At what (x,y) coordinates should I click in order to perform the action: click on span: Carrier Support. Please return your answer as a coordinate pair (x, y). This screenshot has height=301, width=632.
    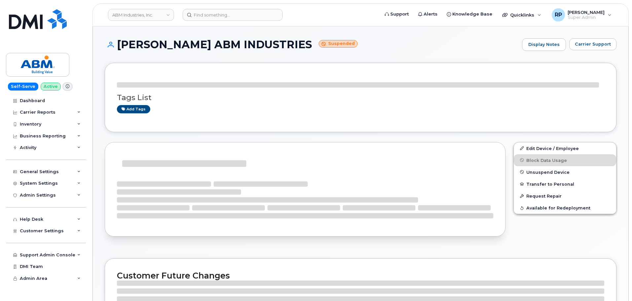
    Looking at the image, I should click on (593, 44).